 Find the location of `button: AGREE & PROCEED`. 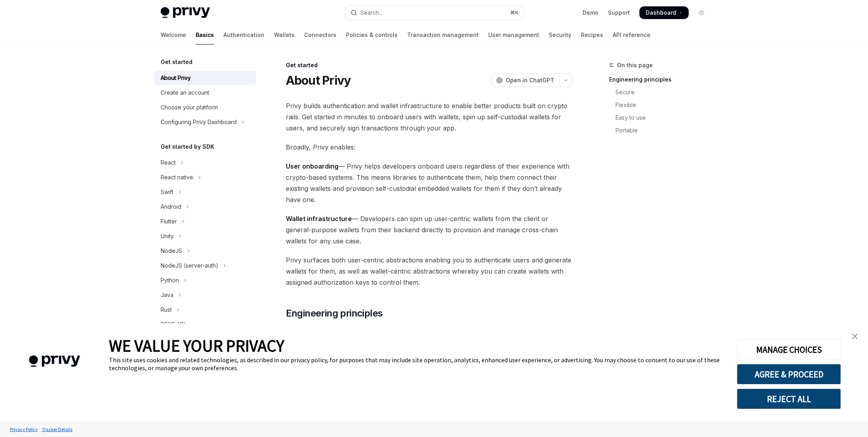

button: AGREE & PROCEED is located at coordinates (789, 374).